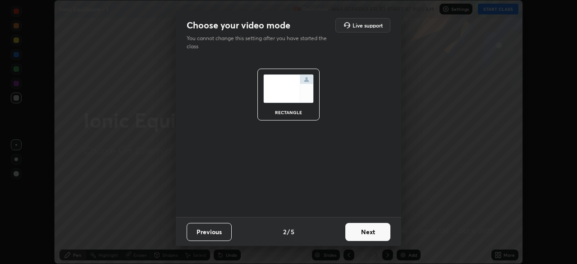  I want to click on h4: 2, so click(284, 231).